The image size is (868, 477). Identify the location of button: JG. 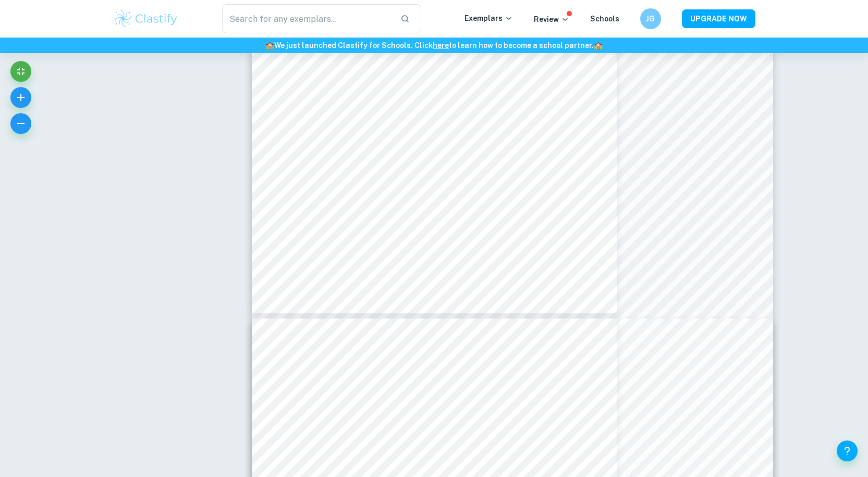
(651, 19).